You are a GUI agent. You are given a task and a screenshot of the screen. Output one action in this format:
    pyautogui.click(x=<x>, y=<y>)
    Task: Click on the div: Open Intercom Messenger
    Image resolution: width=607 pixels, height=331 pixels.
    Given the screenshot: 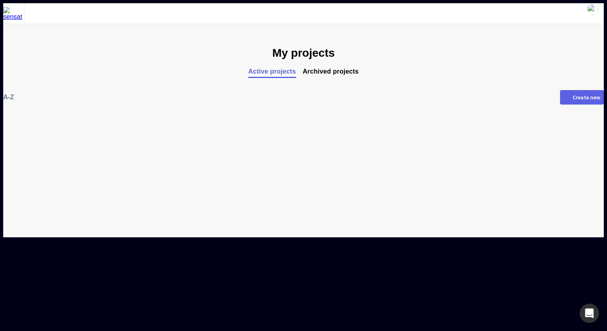 What is the action you would take?
    pyautogui.click(x=590, y=313)
    